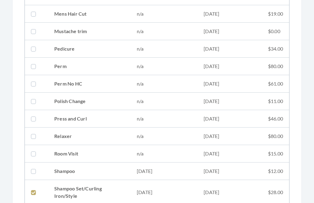  Describe the element at coordinates (89, 119) in the screenshot. I see `td: Press and Curl` at that location.